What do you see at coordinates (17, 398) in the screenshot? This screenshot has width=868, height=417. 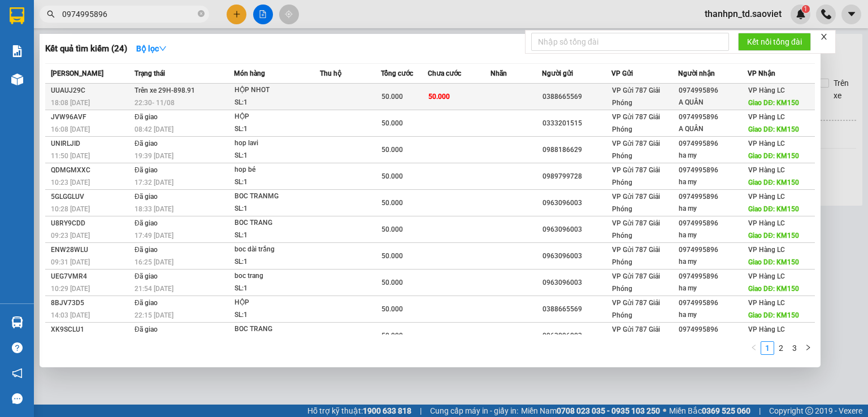 I see `span: message` at bounding box center [17, 398].